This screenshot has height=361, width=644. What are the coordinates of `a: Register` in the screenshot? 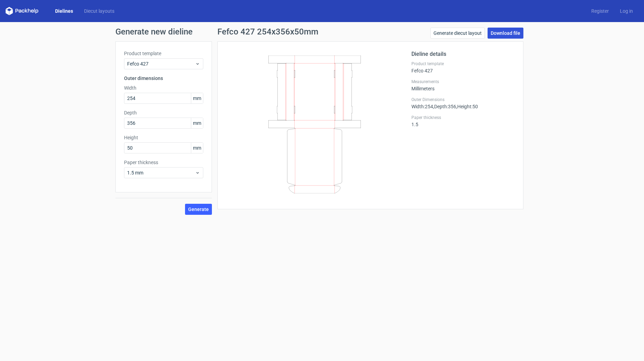 It's located at (600, 11).